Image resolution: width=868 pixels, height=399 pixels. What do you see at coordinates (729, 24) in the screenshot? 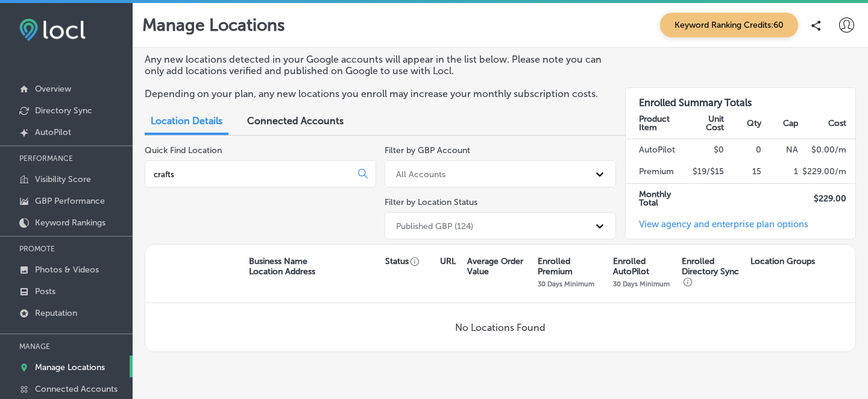
I see `span: Keyword Ranking Credits: 60` at bounding box center [729, 24].